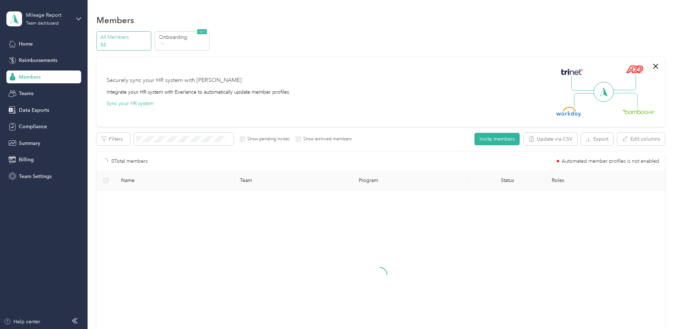  I want to click on label: Show pending invites, so click(267, 139).